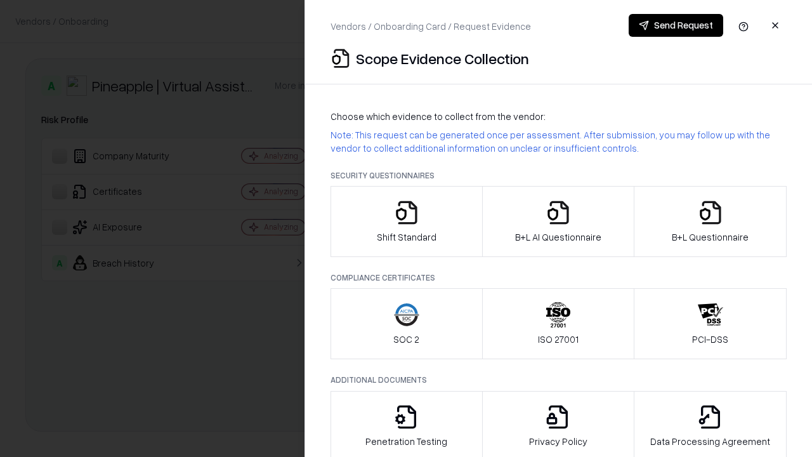 This screenshot has width=812, height=457. What do you see at coordinates (710, 221) in the screenshot?
I see `button: B+L Questionnaire` at bounding box center [710, 221].